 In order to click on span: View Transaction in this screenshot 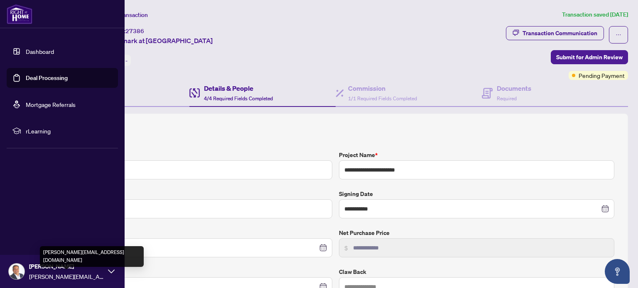, I will do `click(125, 15)`.